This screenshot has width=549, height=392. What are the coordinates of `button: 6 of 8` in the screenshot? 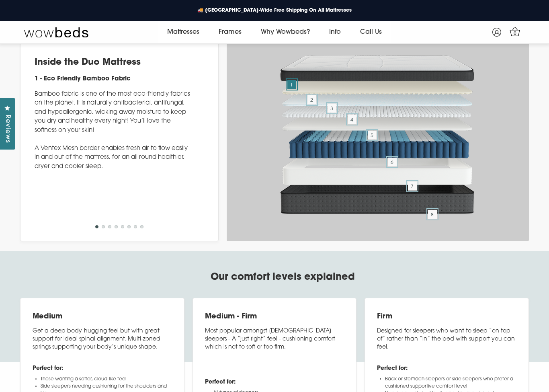 It's located at (129, 227).